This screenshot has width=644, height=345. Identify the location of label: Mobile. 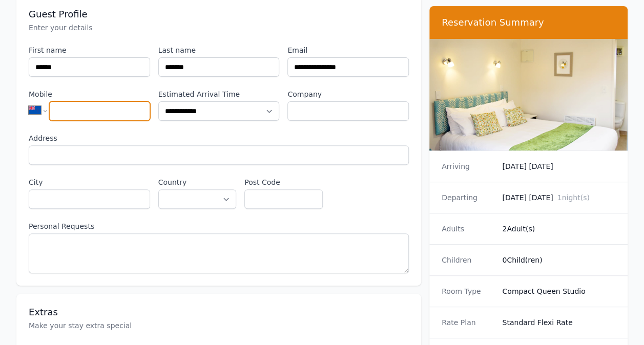
(89, 94).